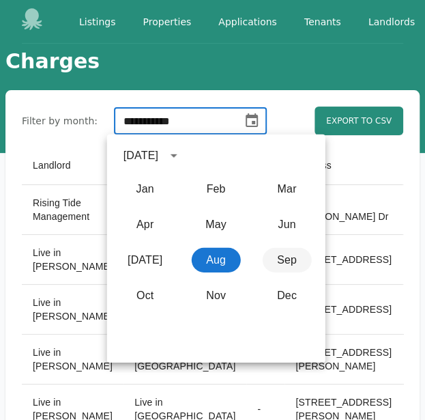  What do you see at coordinates (392, 22) in the screenshot?
I see `a: Landlords` at bounding box center [392, 22].